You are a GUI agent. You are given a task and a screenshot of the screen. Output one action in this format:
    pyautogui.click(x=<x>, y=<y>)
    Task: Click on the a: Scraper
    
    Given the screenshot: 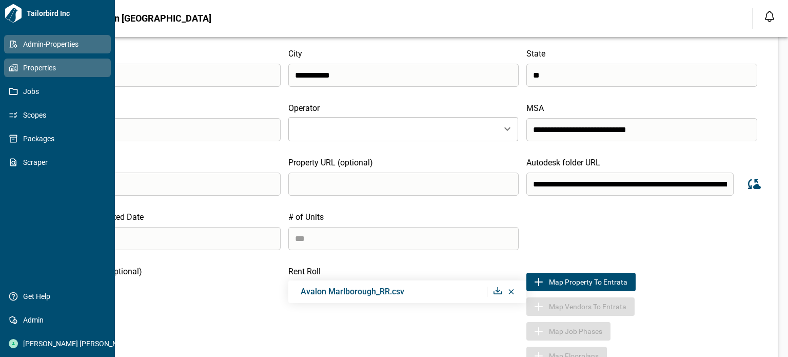 What is the action you would take?
    pyautogui.click(x=57, y=162)
    